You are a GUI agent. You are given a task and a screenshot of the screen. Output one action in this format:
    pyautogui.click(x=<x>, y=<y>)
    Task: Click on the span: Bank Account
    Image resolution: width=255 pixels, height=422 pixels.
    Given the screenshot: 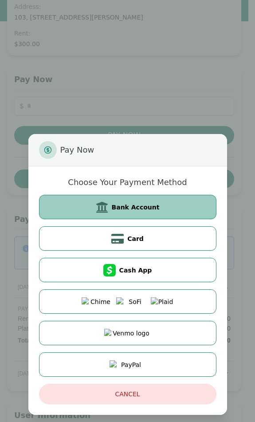 What is the action you would take?
    pyautogui.click(x=136, y=207)
    